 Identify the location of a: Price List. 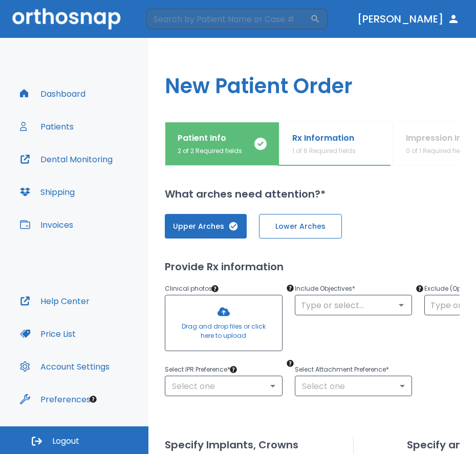
(48, 333).